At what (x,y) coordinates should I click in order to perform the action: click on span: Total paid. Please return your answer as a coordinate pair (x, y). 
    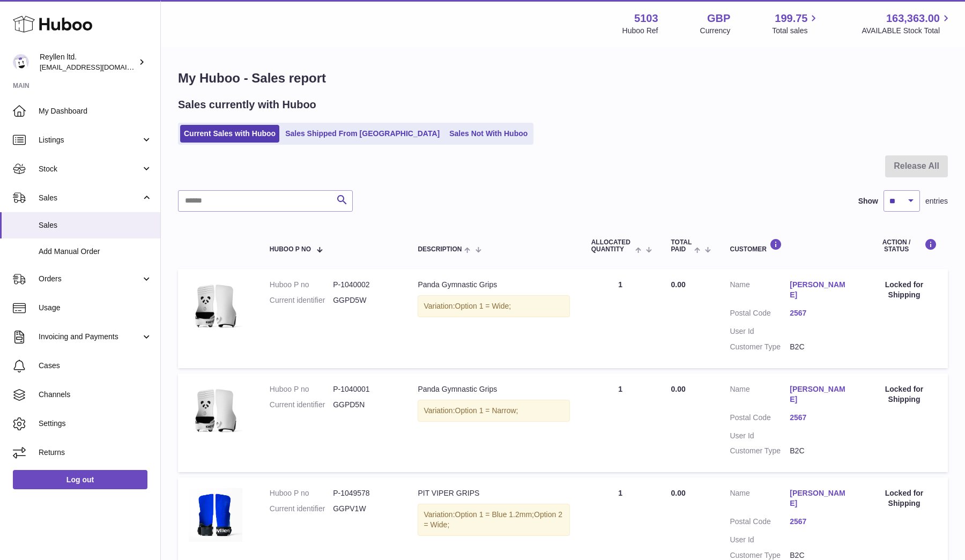
    Looking at the image, I should click on (681, 247).